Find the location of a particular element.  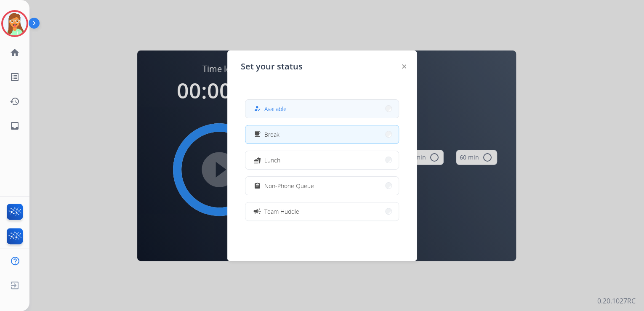

mat-icon: home is located at coordinates (15, 52).